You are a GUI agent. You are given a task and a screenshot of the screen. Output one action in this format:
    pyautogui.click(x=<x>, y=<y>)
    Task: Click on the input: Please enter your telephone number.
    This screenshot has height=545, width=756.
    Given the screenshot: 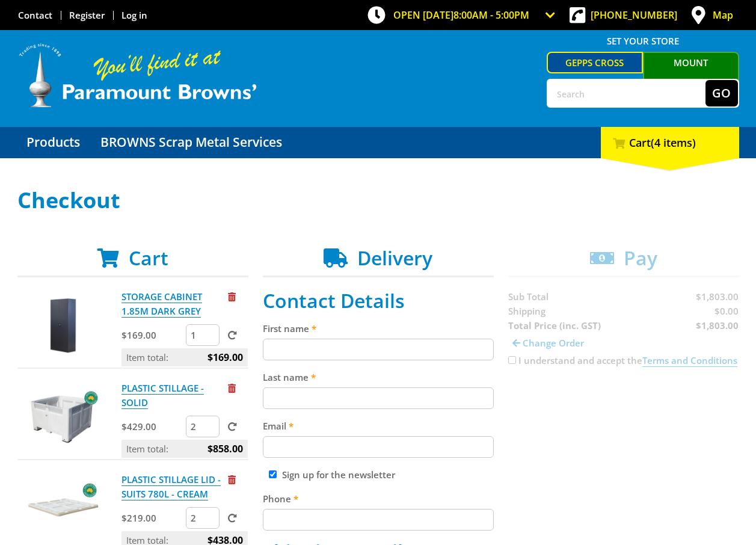 What is the action you would take?
    pyautogui.click(x=378, y=519)
    